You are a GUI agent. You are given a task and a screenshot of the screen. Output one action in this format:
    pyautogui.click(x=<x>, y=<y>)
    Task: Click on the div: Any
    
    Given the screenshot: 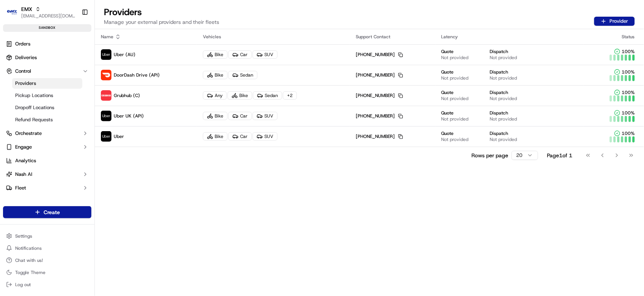 What is the action you would take?
    pyautogui.click(x=215, y=96)
    